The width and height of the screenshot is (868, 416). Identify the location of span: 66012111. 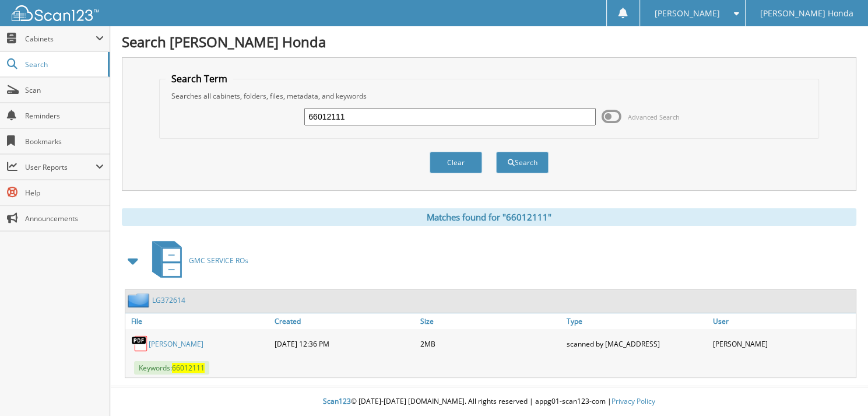
(188, 367).